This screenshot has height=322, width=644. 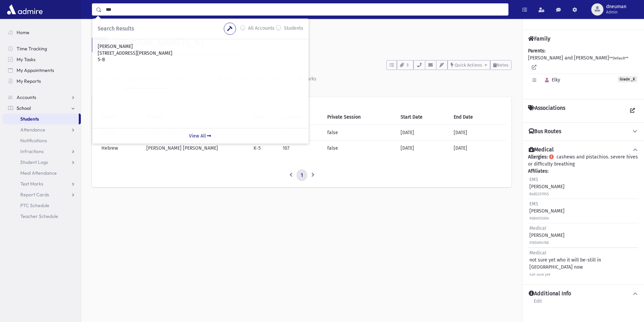 I want to click on nav: breadcrumb, so click(x=104, y=32).